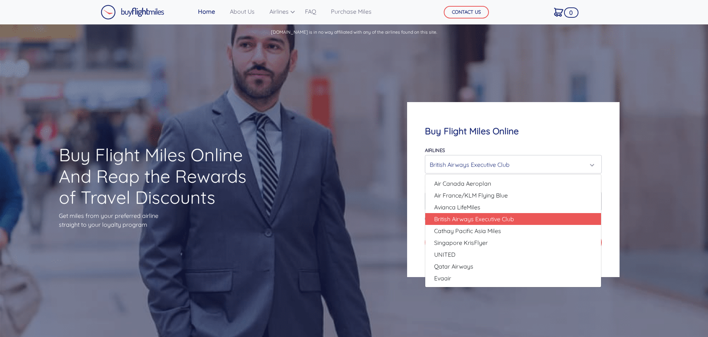 The width and height of the screenshot is (708, 337). I want to click on span: Air France/KLM Flying Blue, so click(471, 195).